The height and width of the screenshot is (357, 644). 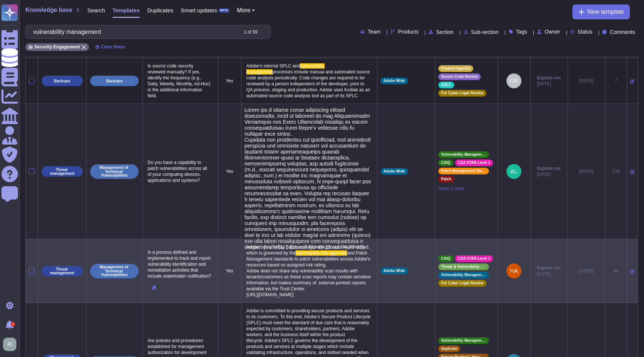 What do you see at coordinates (223, 11) in the screenshot?
I see `div: BETA` at bounding box center [223, 11].